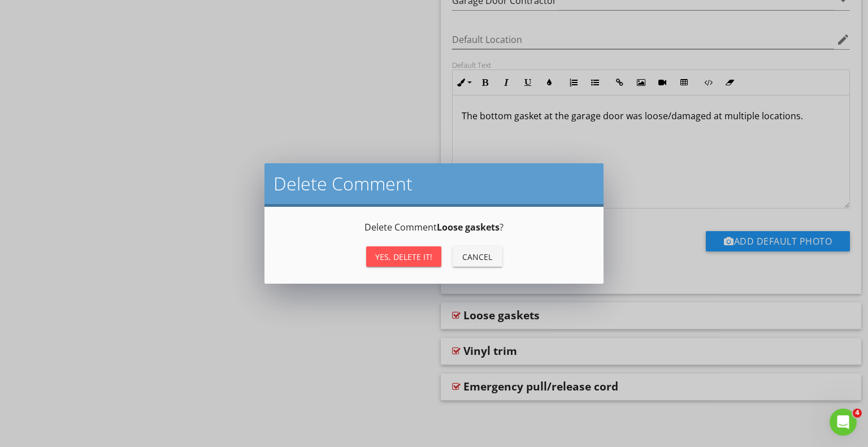 The image size is (868, 447). Describe the element at coordinates (857, 413) in the screenshot. I see `span: 4` at that location.